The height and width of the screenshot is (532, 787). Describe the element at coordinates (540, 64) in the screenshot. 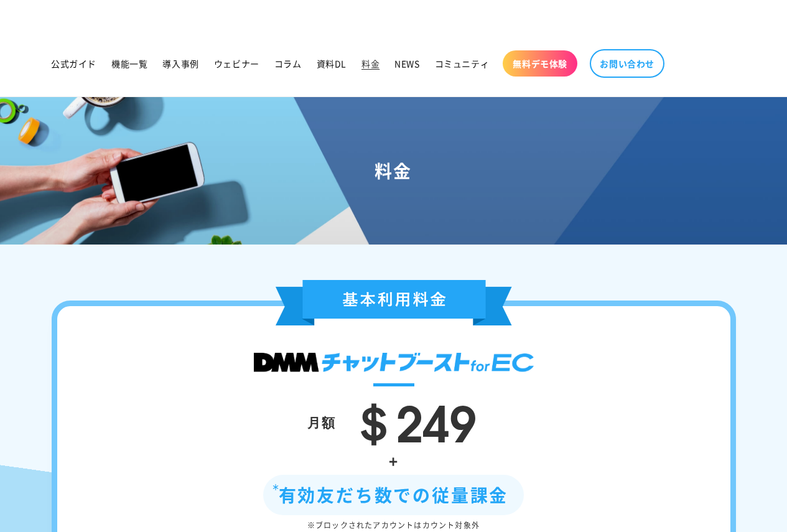

I see `a: 無料デモ体験` at that location.